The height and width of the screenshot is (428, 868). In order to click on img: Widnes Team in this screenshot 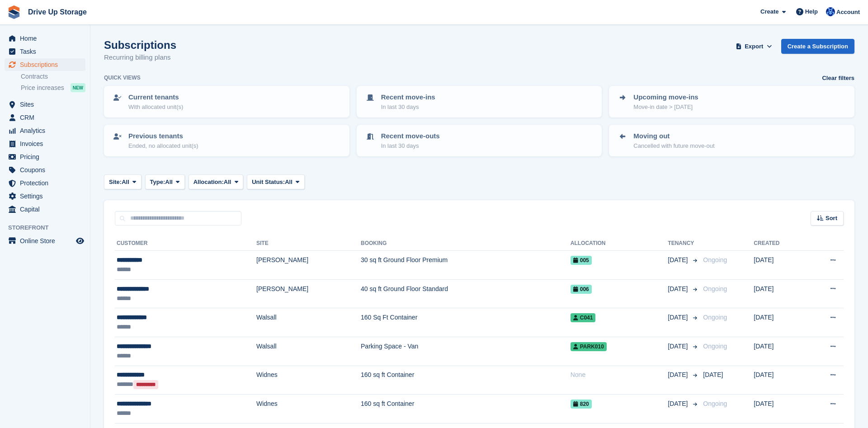, I will do `click(831, 11)`.